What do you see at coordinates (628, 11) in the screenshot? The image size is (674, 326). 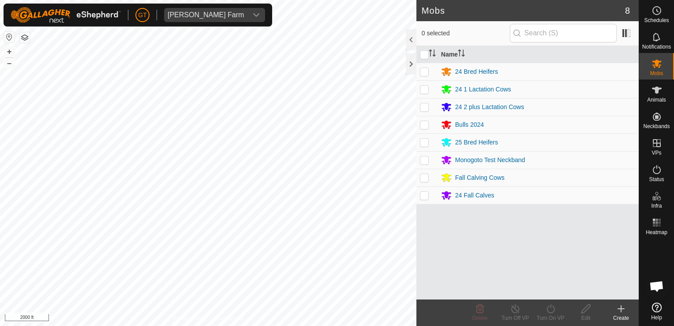 I see `span: 8` at bounding box center [628, 11].